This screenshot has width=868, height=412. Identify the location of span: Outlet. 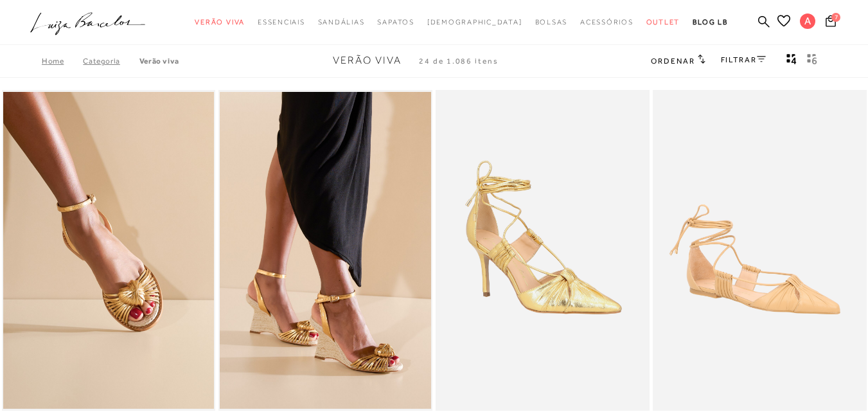
(663, 22).